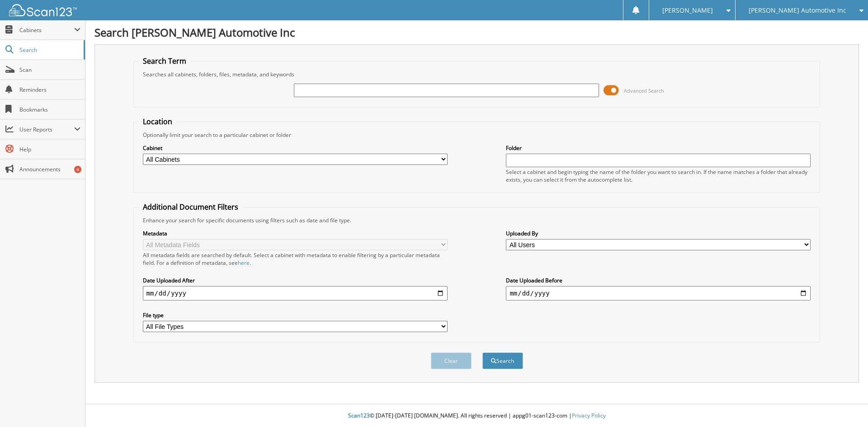 This screenshot has width=868, height=427. What do you see at coordinates (47, 129) in the screenshot?
I see `span: User Reports` at bounding box center [47, 129].